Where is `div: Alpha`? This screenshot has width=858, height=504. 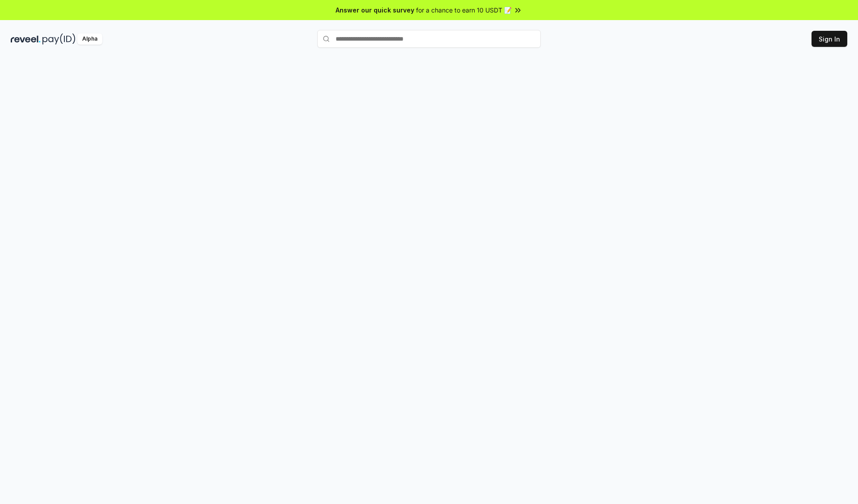
div: Alpha is located at coordinates (90, 39).